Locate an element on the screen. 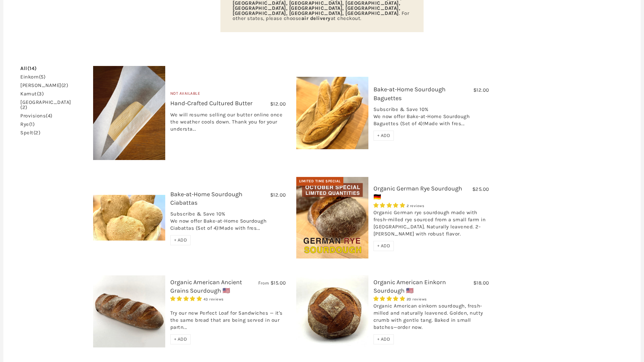  a: kamut(3) is located at coordinates (32, 94).